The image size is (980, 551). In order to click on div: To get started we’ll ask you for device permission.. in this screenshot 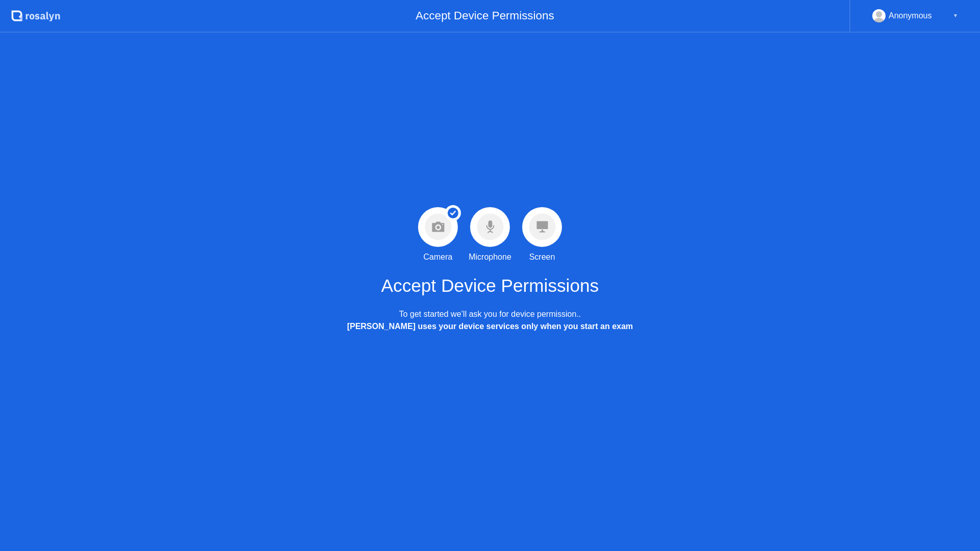, I will do `click(490, 320)`.